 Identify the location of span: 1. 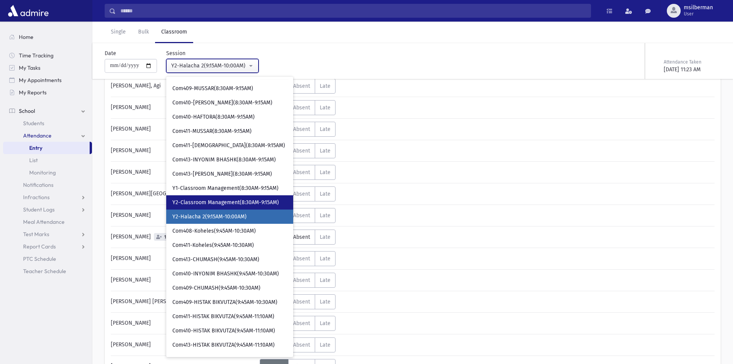
(165, 237).